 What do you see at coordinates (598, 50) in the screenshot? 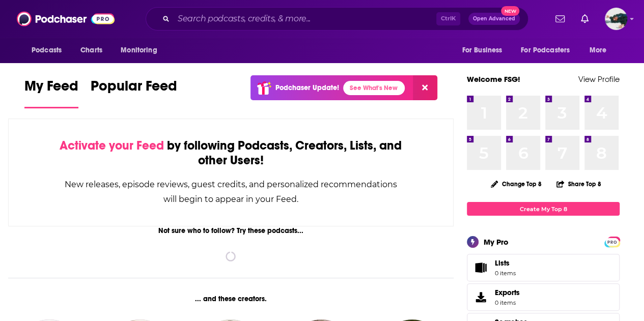
I see `span: More` at bounding box center [598, 50].